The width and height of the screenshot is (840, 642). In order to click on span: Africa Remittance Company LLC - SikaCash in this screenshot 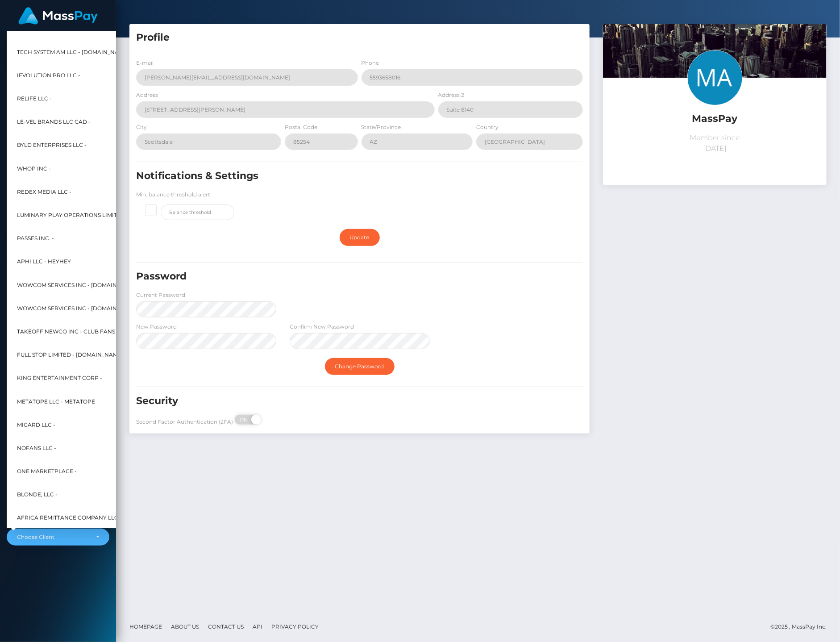, I will do `click(84, 518)`.